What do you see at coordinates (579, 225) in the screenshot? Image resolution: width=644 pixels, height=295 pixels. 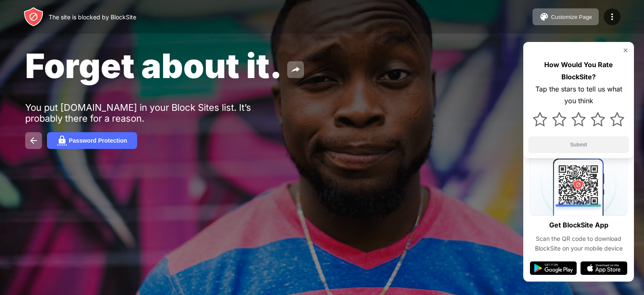 I see `div: Get BlockSite App` at bounding box center [579, 225].